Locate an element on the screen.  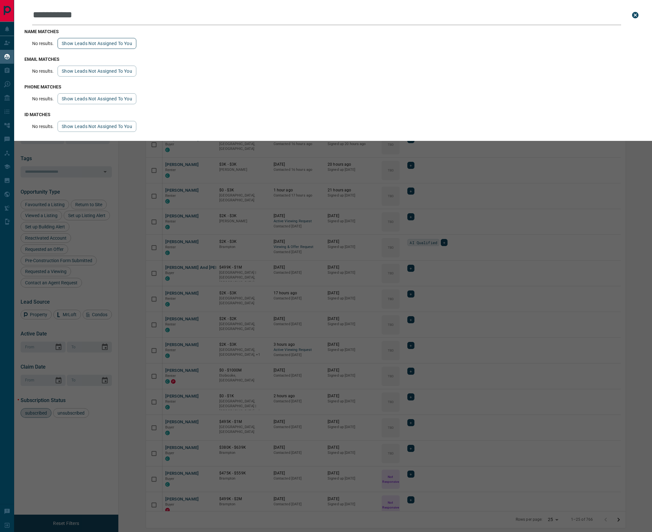
button: close search bar is located at coordinates (636, 15).